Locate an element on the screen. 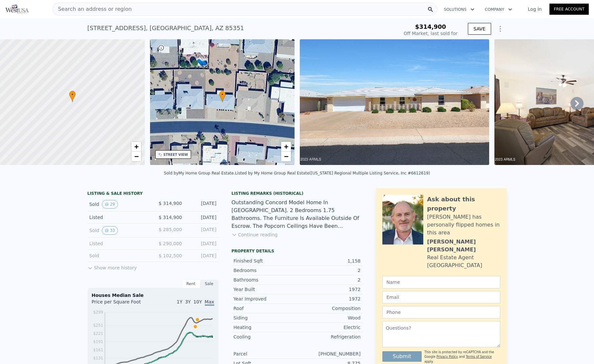 The width and height of the screenshot is (594, 364). div: This site is protected by reCAPTCHA and the Google and apply. is located at coordinates (461, 357).